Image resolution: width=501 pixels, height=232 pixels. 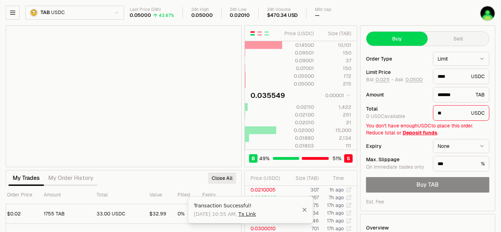 What do you see at coordinates (335, 115) in the screenshot?
I see `div: 251` at bounding box center [335, 115].